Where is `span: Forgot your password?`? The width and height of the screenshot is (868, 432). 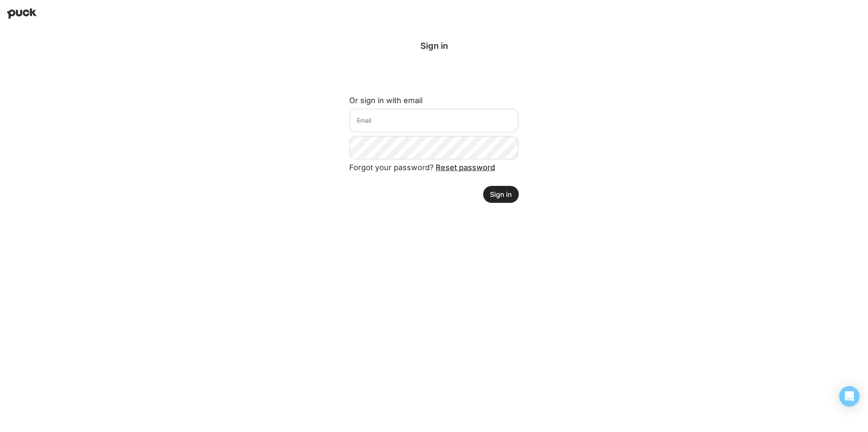
span: Forgot your password? is located at coordinates (422, 167).